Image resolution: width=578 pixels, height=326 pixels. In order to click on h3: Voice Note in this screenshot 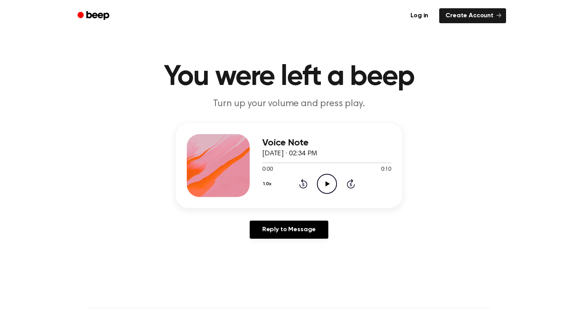, I will do `click(327, 143)`.